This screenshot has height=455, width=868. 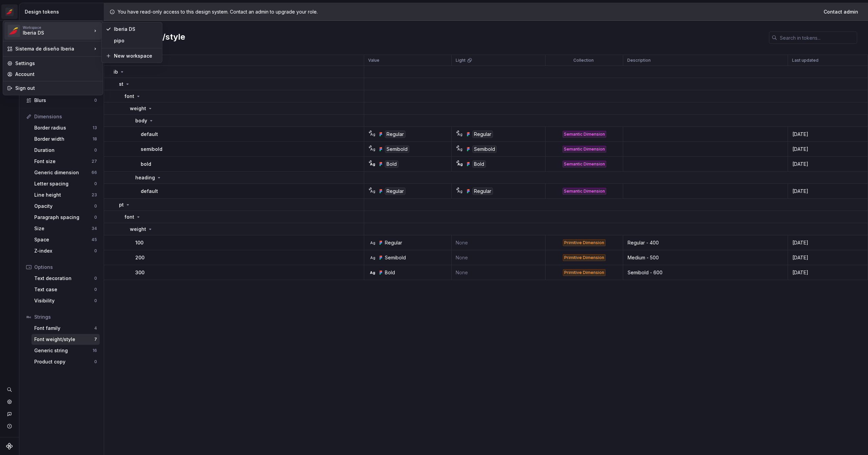 What do you see at coordinates (136, 56) in the screenshot?
I see `div: New workspace` at bounding box center [136, 56].